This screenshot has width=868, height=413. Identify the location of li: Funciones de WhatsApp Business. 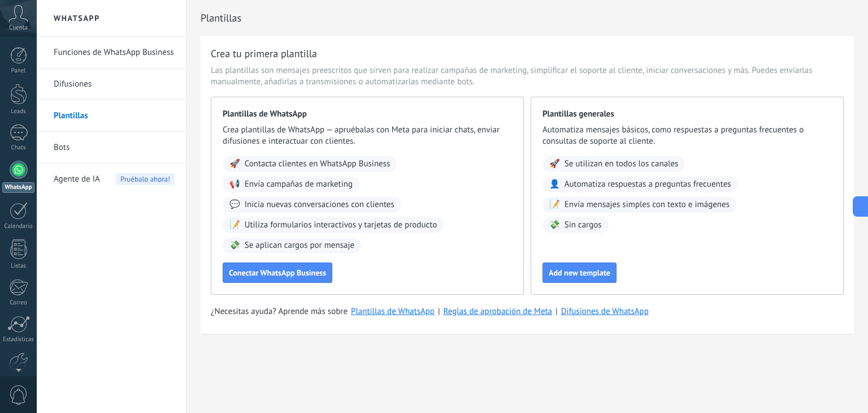
(111, 53).